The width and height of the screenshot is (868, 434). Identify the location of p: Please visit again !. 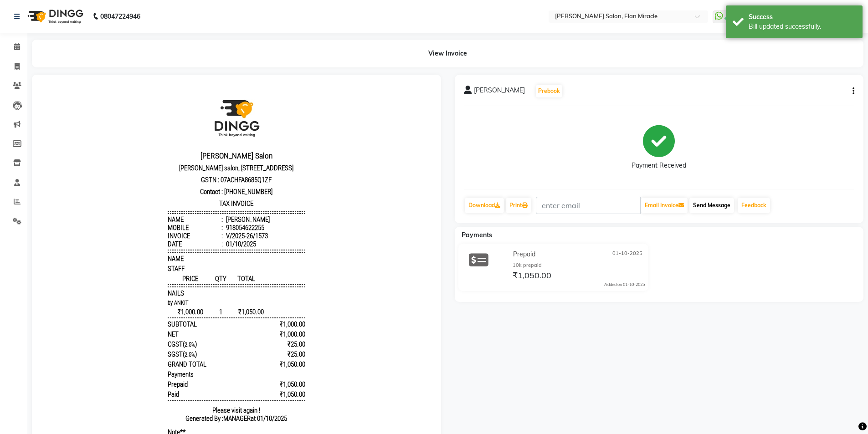
(196, 326).